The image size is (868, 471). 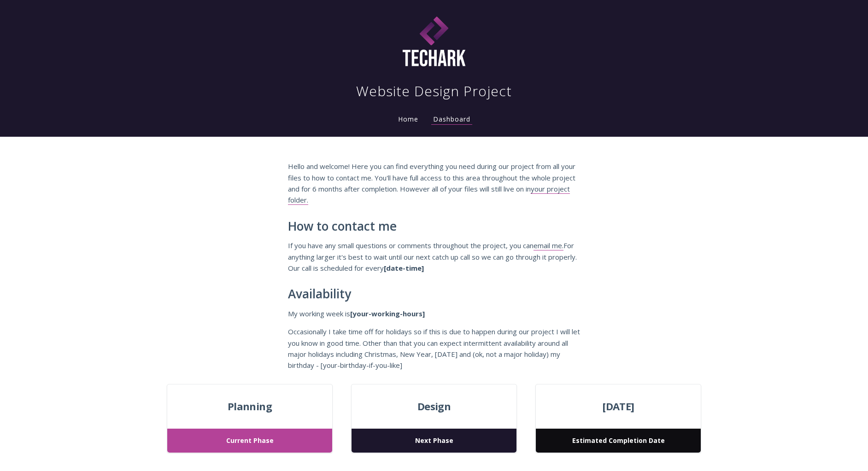 What do you see at coordinates (434, 227) in the screenshot?
I see `h2: How to contact me` at bounding box center [434, 227].